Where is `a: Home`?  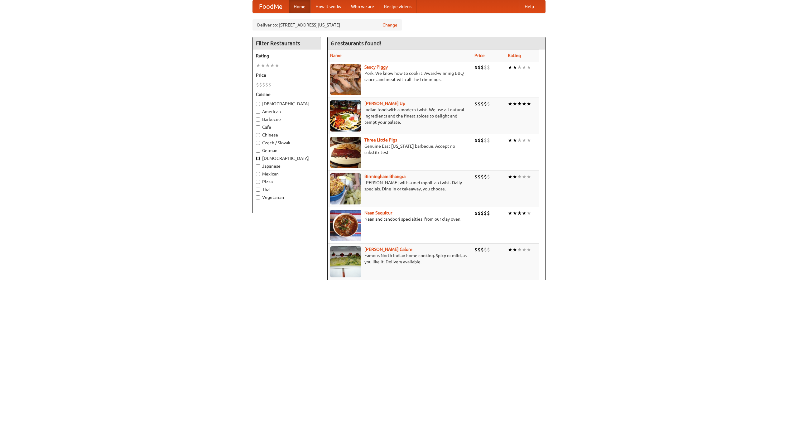 a: Home is located at coordinates (299, 7).